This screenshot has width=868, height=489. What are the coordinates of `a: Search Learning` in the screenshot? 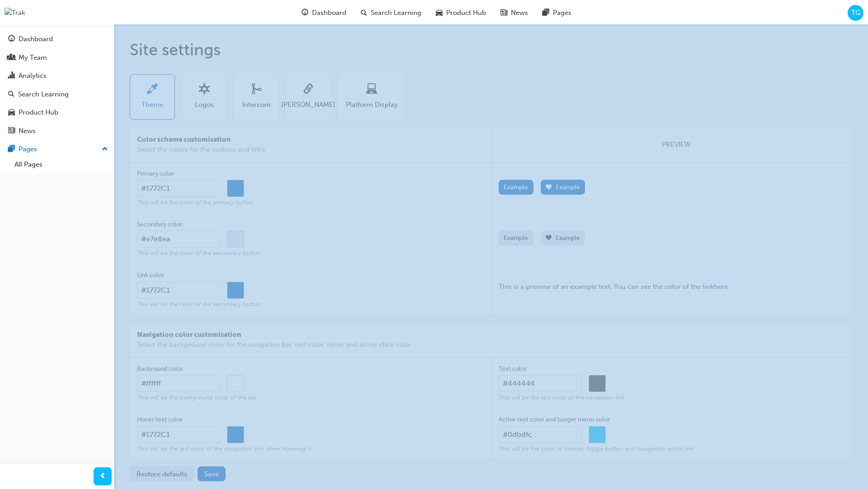 It's located at (57, 94).